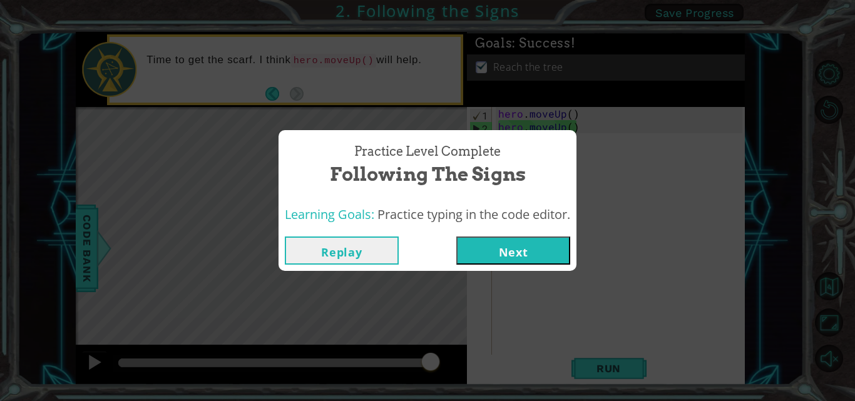 Image resolution: width=855 pixels, height=401 pixels. What do you see at coordinates (428, 174) in the screenshot?
I see `span: Following the Signs` at bounding box center [428, 174].